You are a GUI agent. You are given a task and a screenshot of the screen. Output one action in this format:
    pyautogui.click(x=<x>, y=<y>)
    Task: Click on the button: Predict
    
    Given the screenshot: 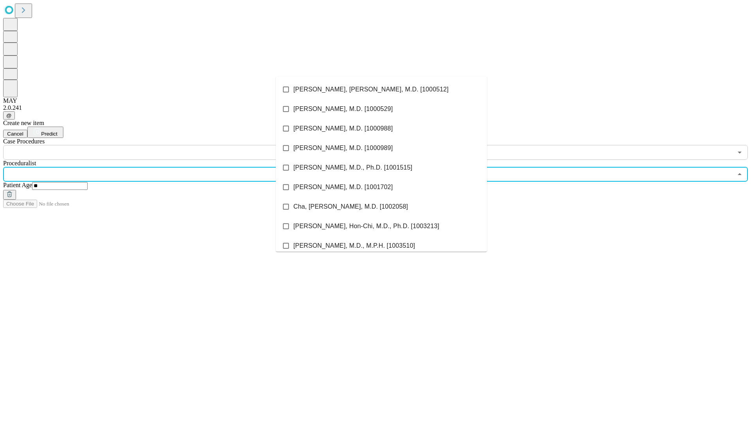 What is the action you would take?
    pyautogui.click(x=45, y=132)
    